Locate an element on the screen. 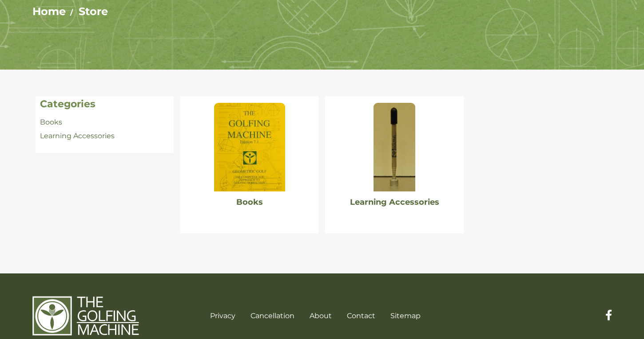 The height and width of the screenshot is (339, 644). a: Sitemap is located at coordinates (405, 315).